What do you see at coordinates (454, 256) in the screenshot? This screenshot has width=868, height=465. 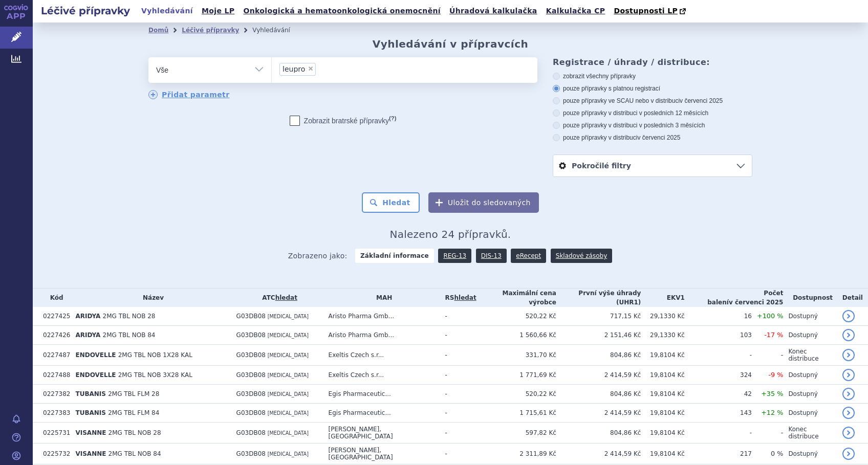 I see `a: REG-13` at bounding box center [454, 256].